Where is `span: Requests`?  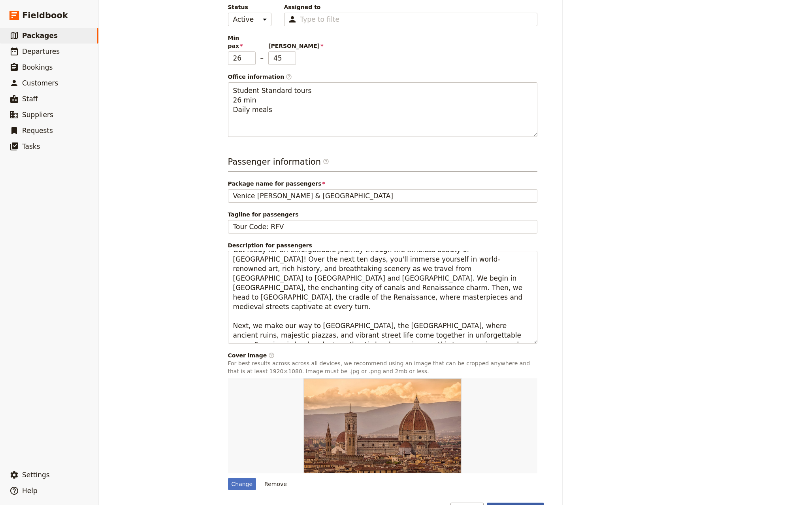 span: Requests is located at coordinates (38, 130).